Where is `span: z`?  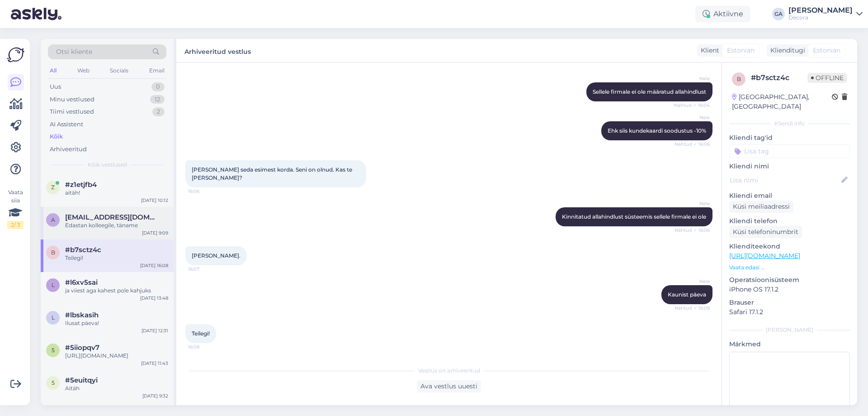 span: z is located at coordinates (53, 187).